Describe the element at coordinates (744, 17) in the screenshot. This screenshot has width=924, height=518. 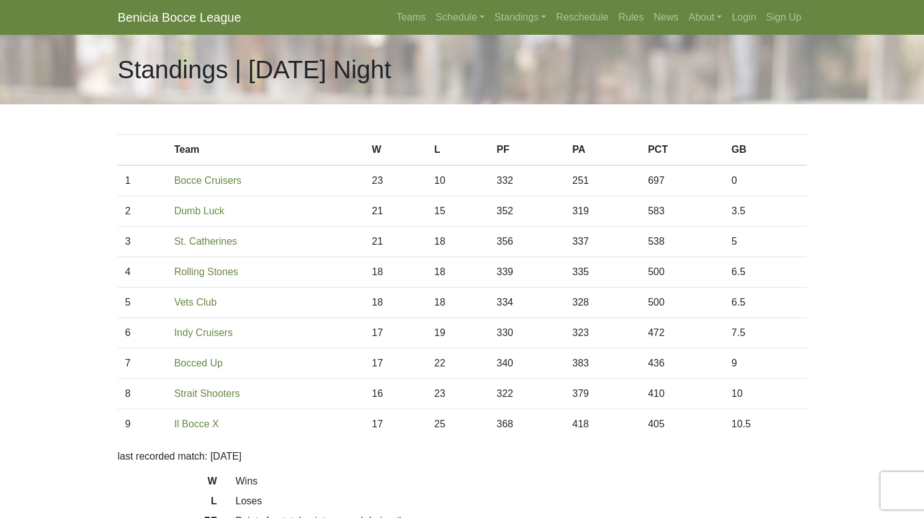
I see `a: Login` at that location.